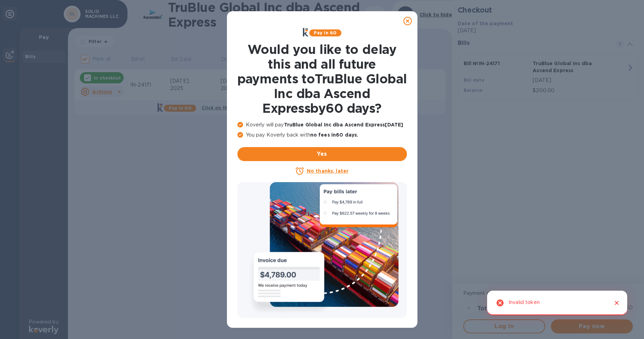 Image resolution: width=644 pixels, height=339 pixels. What do you see at coordinates (322, 79) in the screenshot?
I see `h1: Would you like to delay this and all future payments to TruBlue Global Inc dba Ascend Express by ...` at bounding box center [322, 79].